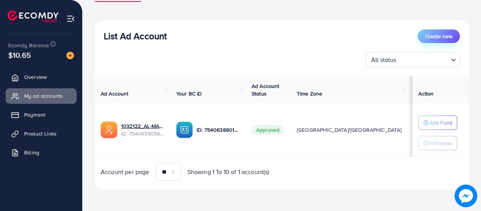  I want to click on p: Withdraw, so click(440, 143).